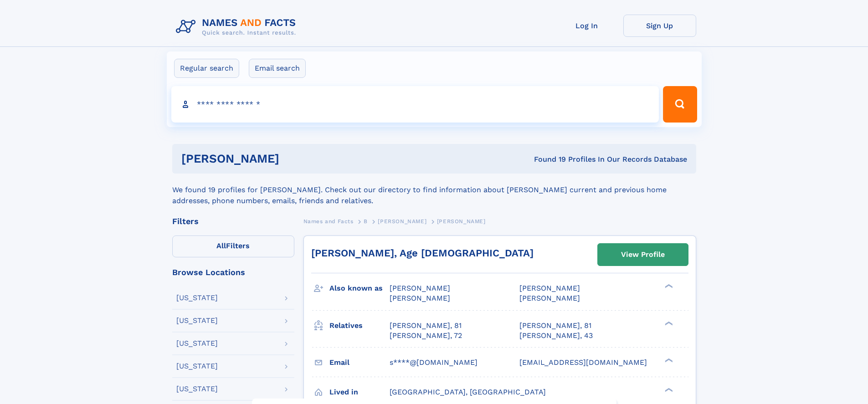  Describe the element at coordinates (233, 221) in the screenshot. I see `div: Filters` at that location.